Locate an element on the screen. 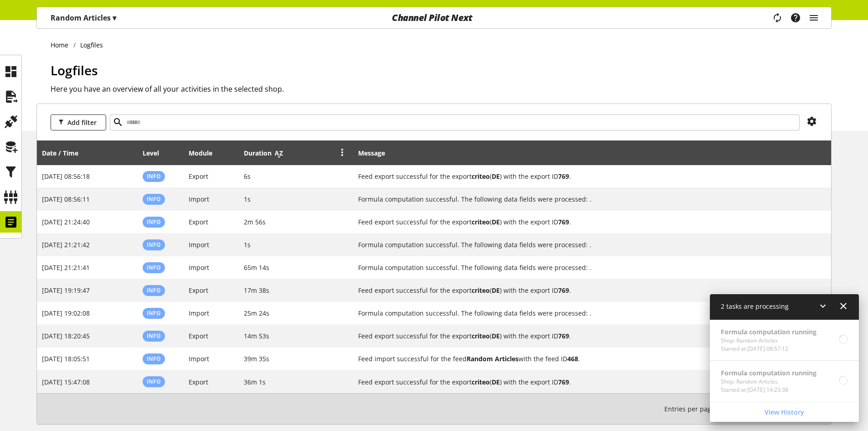 The width and height of the screenshot is (868, 431). b: Random Articles is located at coordinates (493, 358).